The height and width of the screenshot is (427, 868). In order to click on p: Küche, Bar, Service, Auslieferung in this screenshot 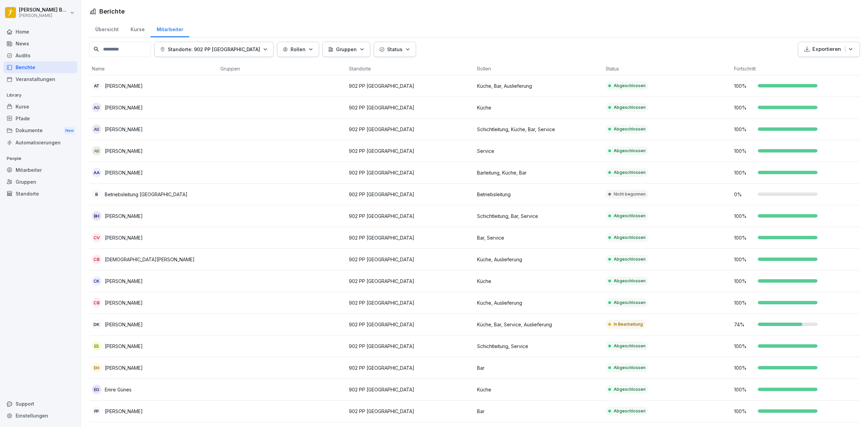, I will do `click(538, 324)`.